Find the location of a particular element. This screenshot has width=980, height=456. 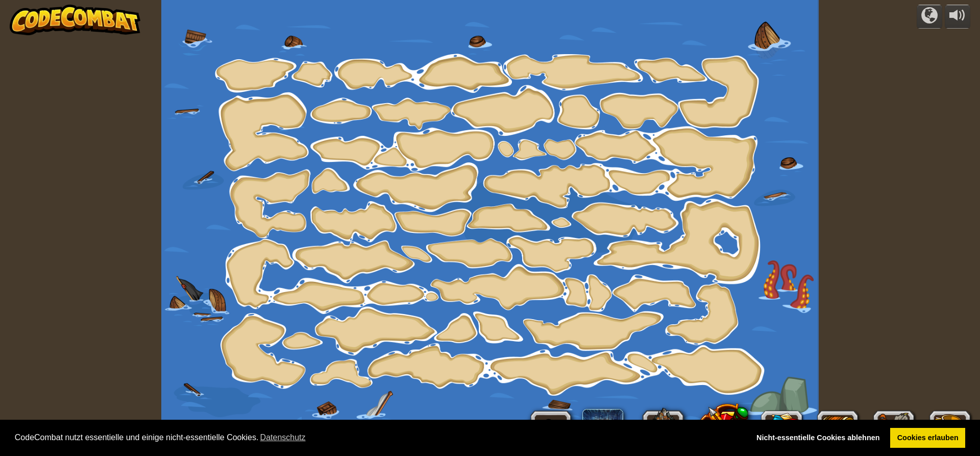

a: allow cookies is located at coordinates (928, 438).